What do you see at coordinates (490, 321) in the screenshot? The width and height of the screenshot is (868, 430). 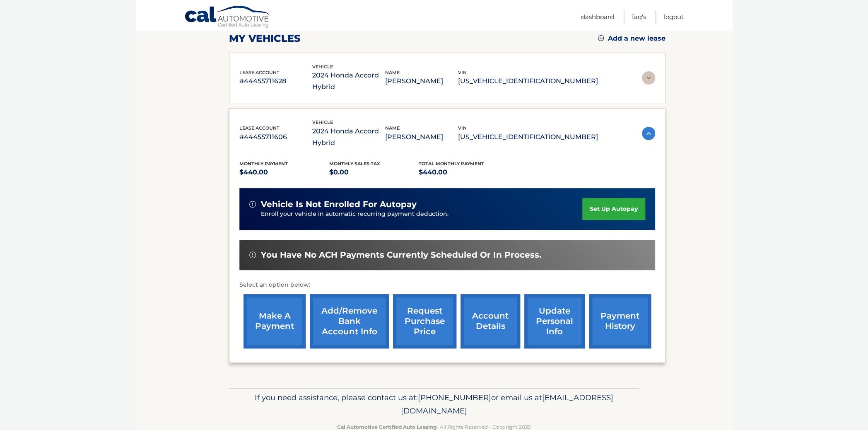 I see `a: account details` at bounding box center [490, 321].